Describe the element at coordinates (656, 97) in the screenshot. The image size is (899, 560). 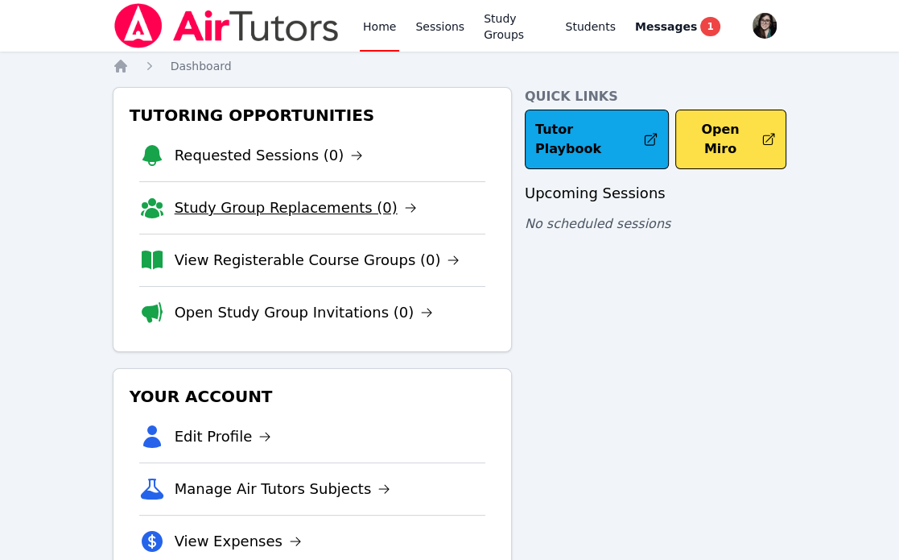
I see `h4: Quick Links` at that location.